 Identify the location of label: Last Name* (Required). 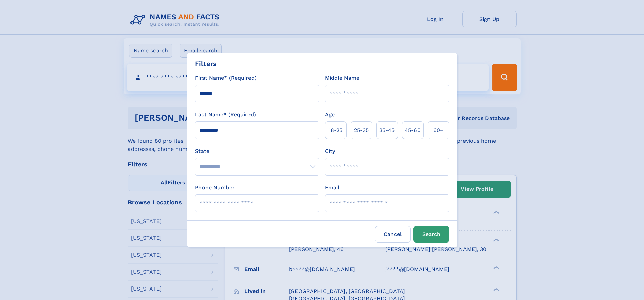
(225, 115).